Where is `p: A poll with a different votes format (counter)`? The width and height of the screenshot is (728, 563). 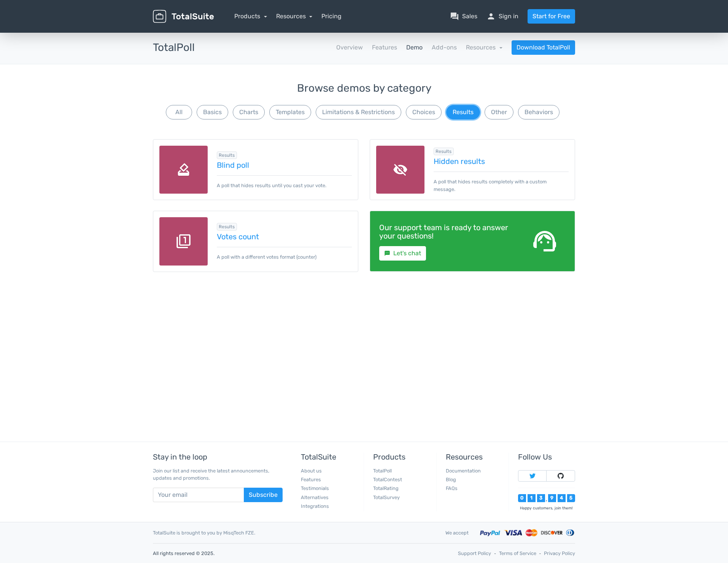 p: A poll with a different votes format (counter) is located at coordinates (284, 254).